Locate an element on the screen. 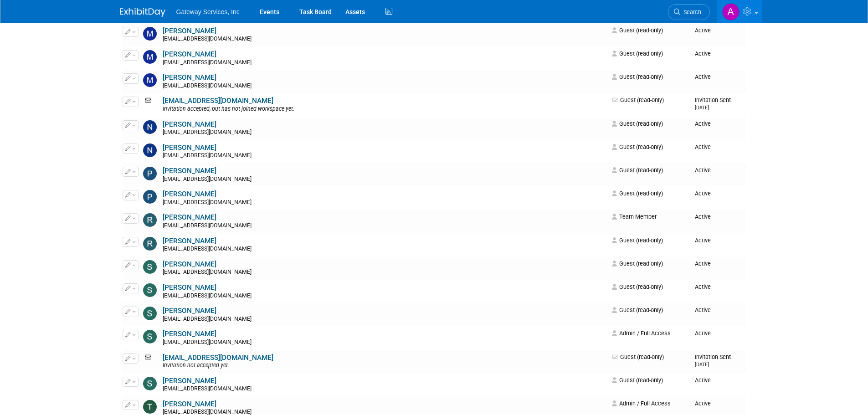 Image resolution: width=868 pixels, height=415 pixels. span: Team Member is located at coordinates (634, 217).